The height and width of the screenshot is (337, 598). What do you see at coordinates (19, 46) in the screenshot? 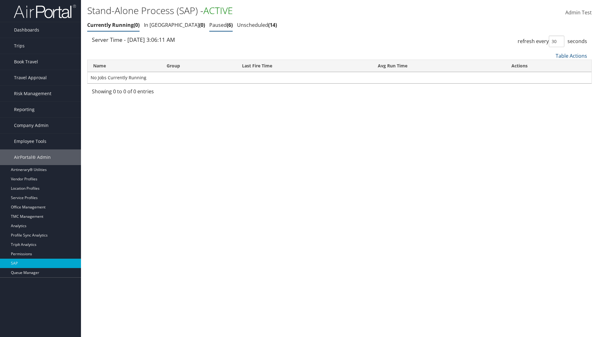
I see `span: Trips` at bounding box center [19, 46].